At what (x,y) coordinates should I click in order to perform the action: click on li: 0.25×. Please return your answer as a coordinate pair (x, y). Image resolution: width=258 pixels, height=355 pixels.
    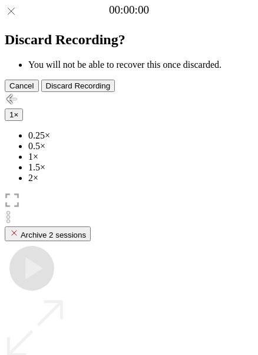
    Looking at the image, I should click on (141, 136).